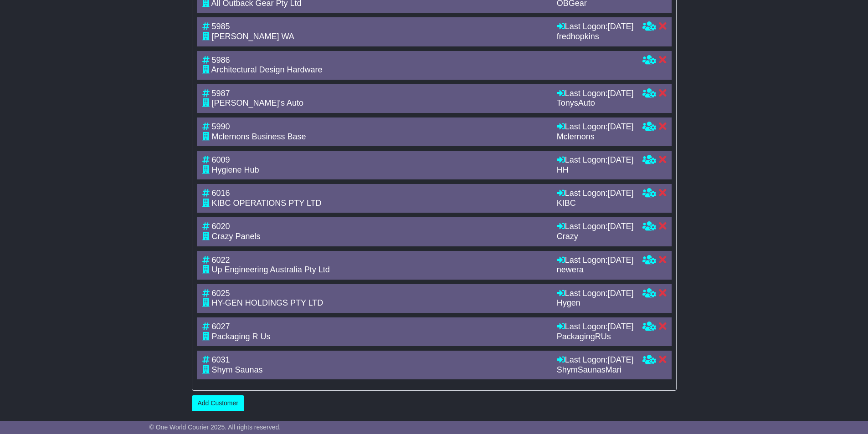 The height and width of the screenshot is (434, 868). Describe the element at coordinates (236, 237) in the screenshot. I see `span: Crazy Panels` at that location.